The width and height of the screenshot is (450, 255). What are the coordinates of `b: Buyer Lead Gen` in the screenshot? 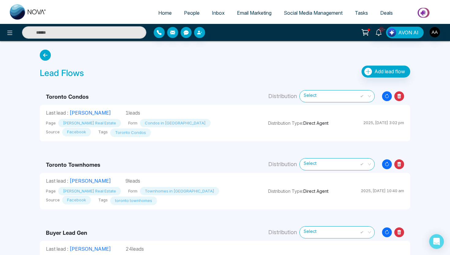 It's located at (66, 233).